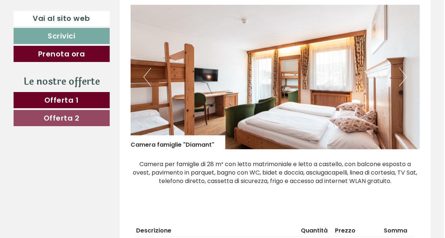 The width and height of the screenshot is (445, 238). I want to click on a: Scrivici, so click(62, 36).